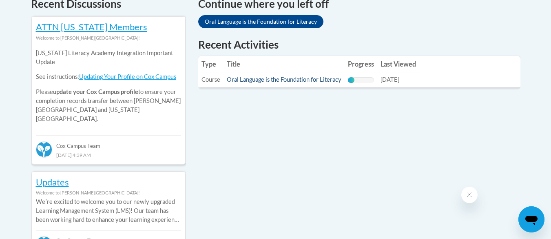 The width and height of the screenshot is (551, 239). Describe the element at coordinates (359, 44) in the screenshot. I see `h1: Recent Activities` at that location.